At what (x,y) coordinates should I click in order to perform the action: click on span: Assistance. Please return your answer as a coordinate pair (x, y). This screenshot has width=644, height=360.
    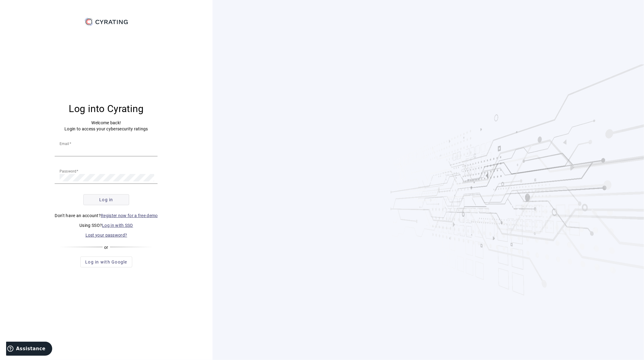
    Looking at the image, I should click on (24, 7).